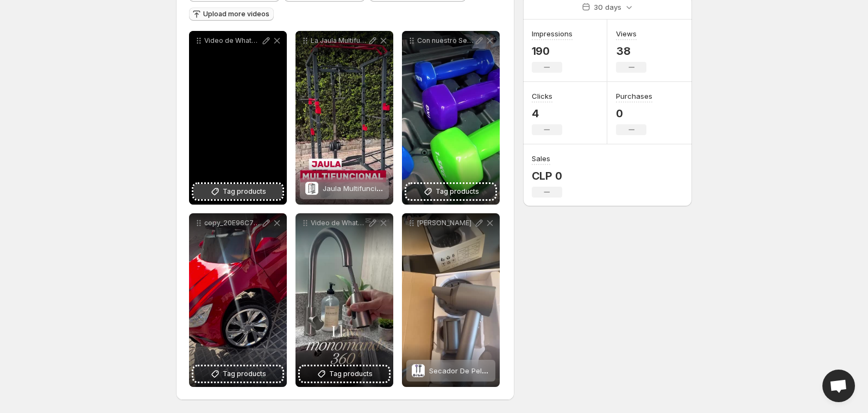  Describe the element at coordinates (231, 14) in the screenshot. I see `button: Upload more videos` at that location.